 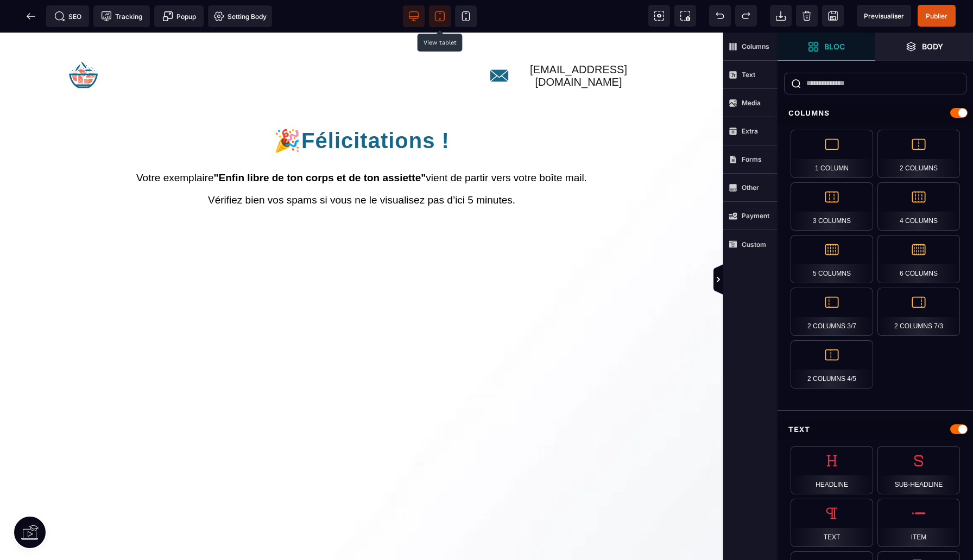 What do you see at coordinates (67, 17) in the screenshot?
I see `span: SEO` at bounding box center [67, 17].